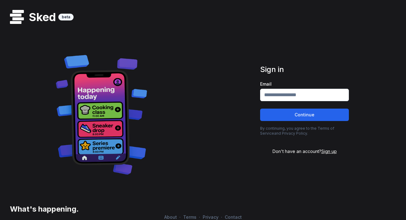  What do you see at coordinates (297, 131) in the screenshot?
I see `a: Terms of Service` at bounding box center [297, 131].